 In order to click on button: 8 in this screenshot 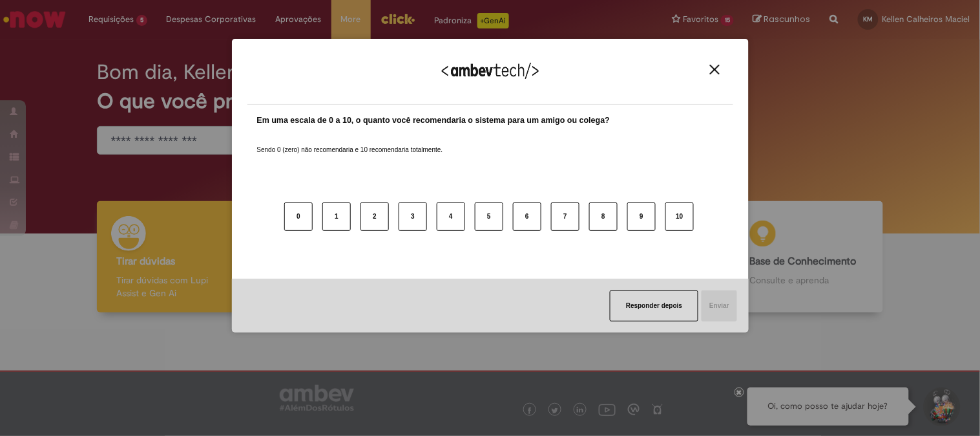, I will do `click(604, 217)`.